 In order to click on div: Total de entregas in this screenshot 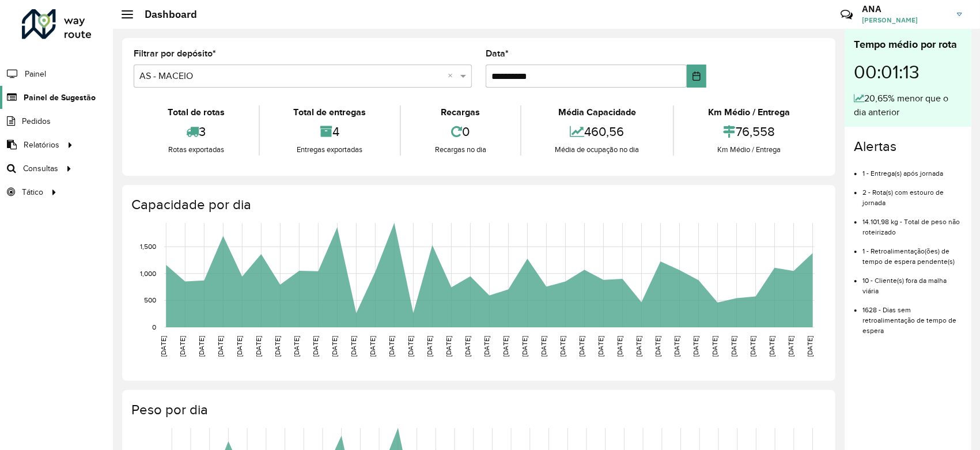, I will do `click(330, 113)`.